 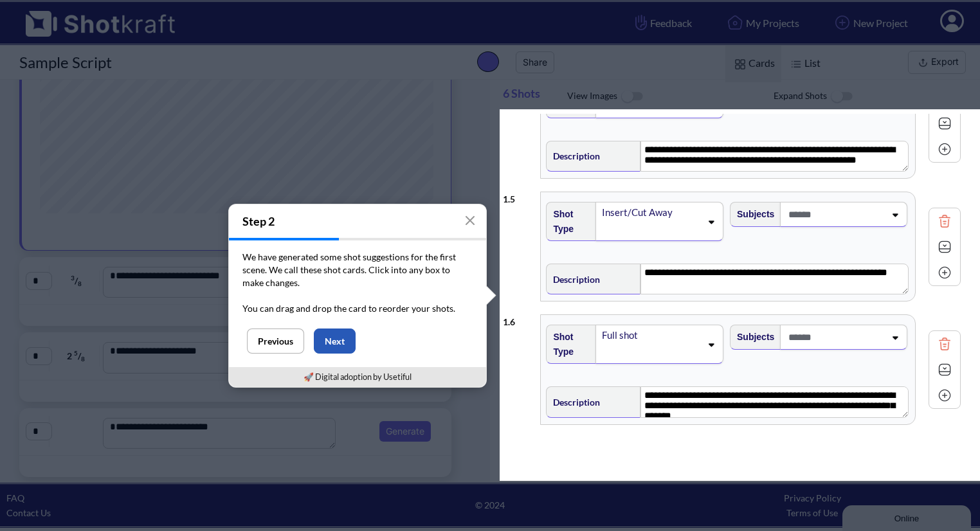 What do you see at coordinates (358, 222) in the screenshot?
I see `h4: Step 2` at bounding box center [358, 222].